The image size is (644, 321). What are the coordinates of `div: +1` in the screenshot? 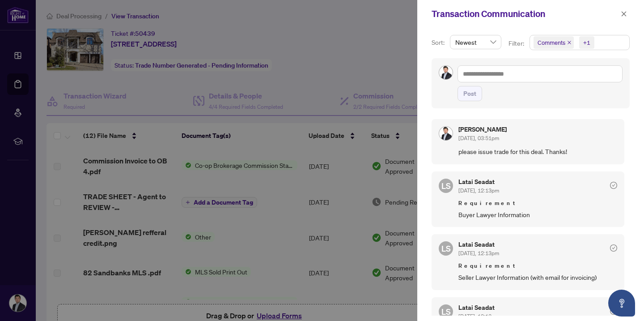 It's located at (586, 42).